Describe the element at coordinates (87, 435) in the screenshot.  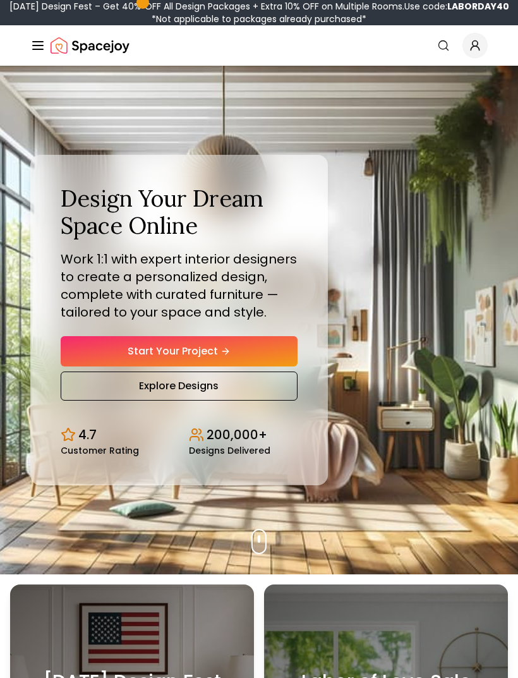
I see `p: 4.7` at that location.